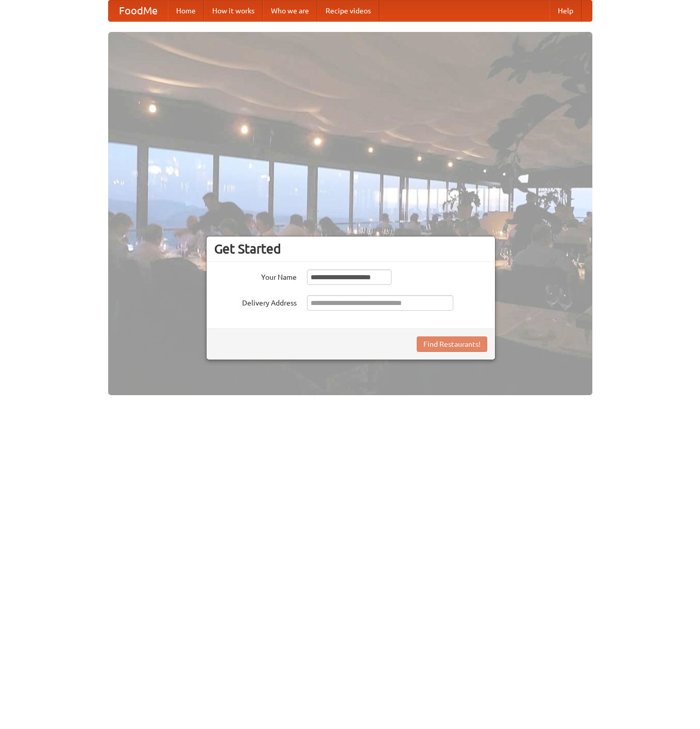  I want to click on a: FoodMe, so click(138, 11).